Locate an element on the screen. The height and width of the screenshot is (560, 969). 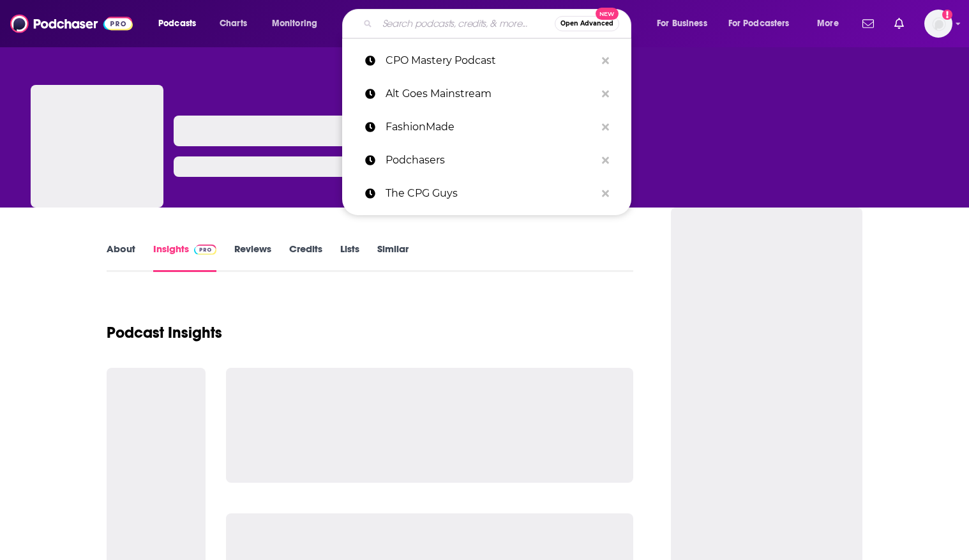
img: Podchaser - Follow, Share and Rate Podcasts is located at coordinates (71, 23).